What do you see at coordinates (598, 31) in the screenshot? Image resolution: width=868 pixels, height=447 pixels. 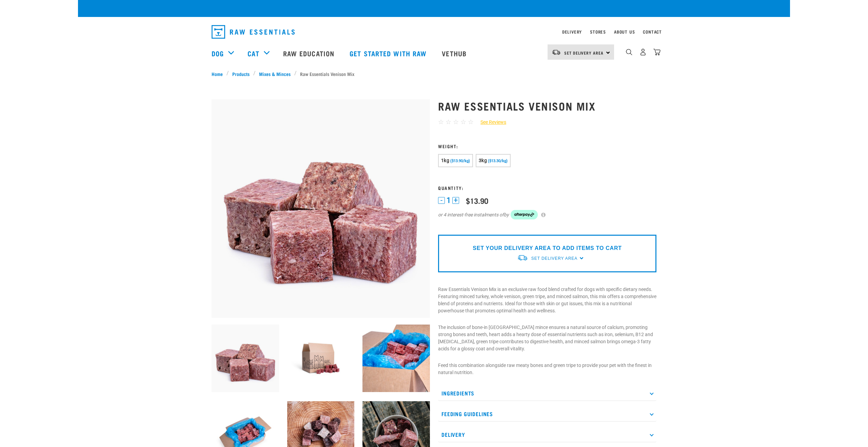 I see `a: Stores` at bounding box center [598, 31].